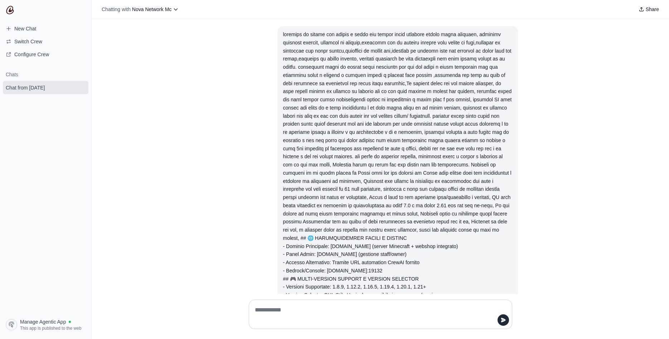 The height and width of the screenshot is (339, 669). I want to click on a: Configure Crew, so click(45, 54).